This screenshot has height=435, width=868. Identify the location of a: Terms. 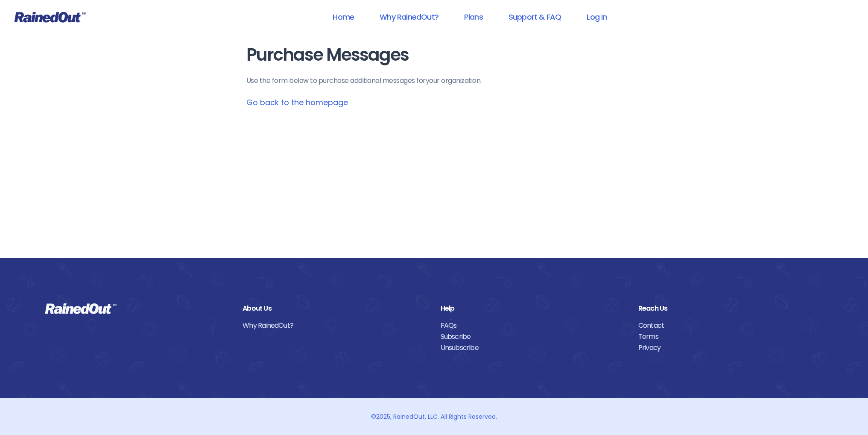
(731, 337).